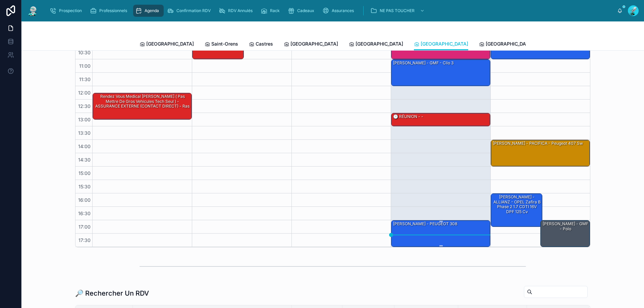 This screenshot has width=644, height=308. I want to click on span: Prospection, so click(70, 10).